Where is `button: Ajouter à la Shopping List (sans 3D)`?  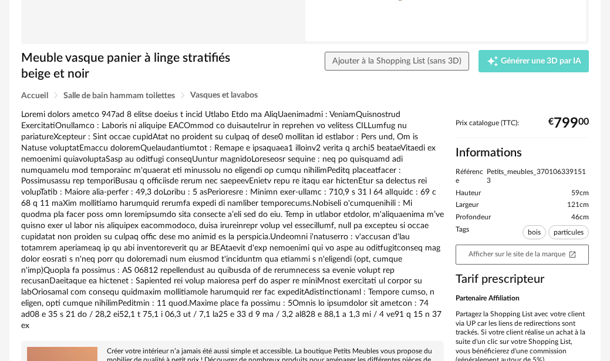 button: Ajouter à la Shopping List (sans 3D) is located at coordinates (397, 61).